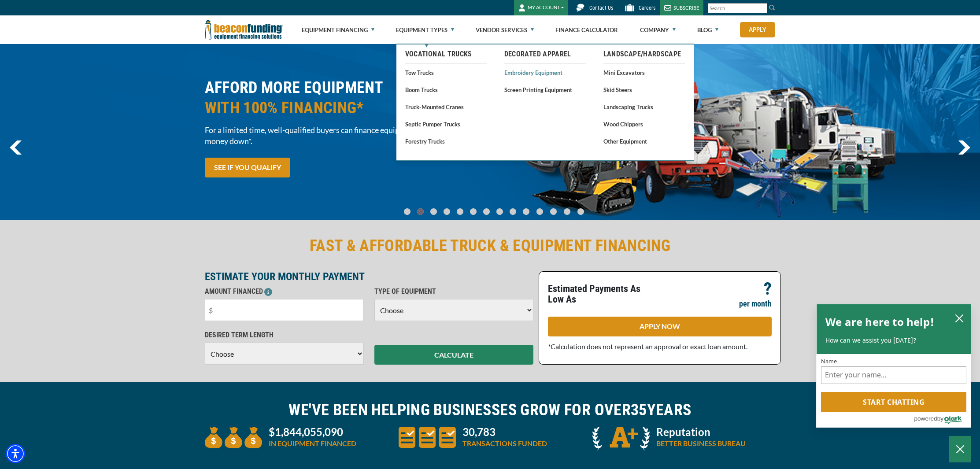 The width and height of the screenshot is (980, 469). Describe the element at coordinates (737, 8) in the screenshot. I see `input: Search` at that location.